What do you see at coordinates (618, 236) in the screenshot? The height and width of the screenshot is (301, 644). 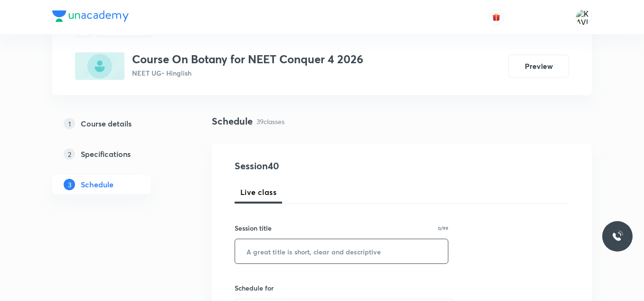 I see `img: ttu` at bounding box center [618, 236].